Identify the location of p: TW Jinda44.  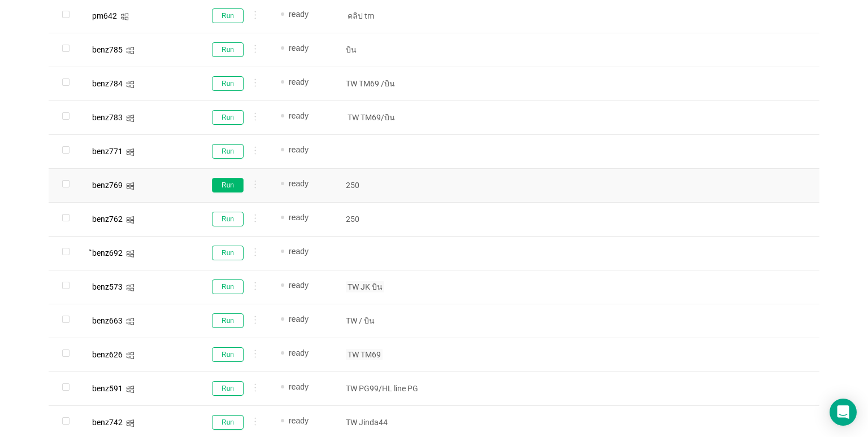
(387, 422).